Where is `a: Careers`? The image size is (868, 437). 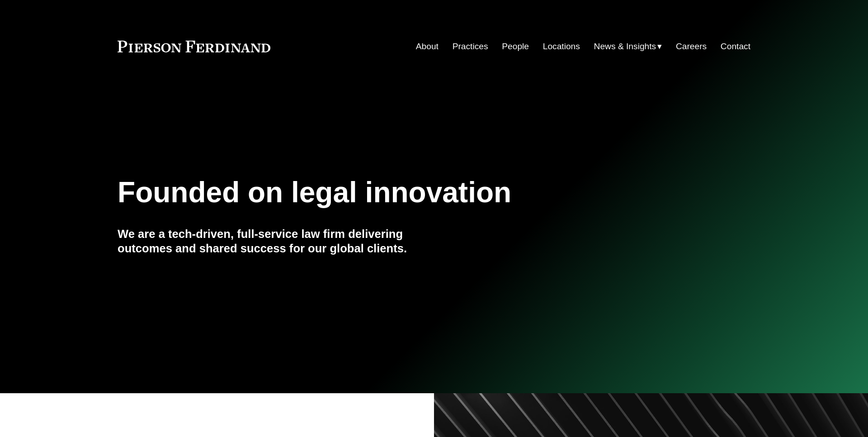 a: Careers is located at coordinates (691, 47).